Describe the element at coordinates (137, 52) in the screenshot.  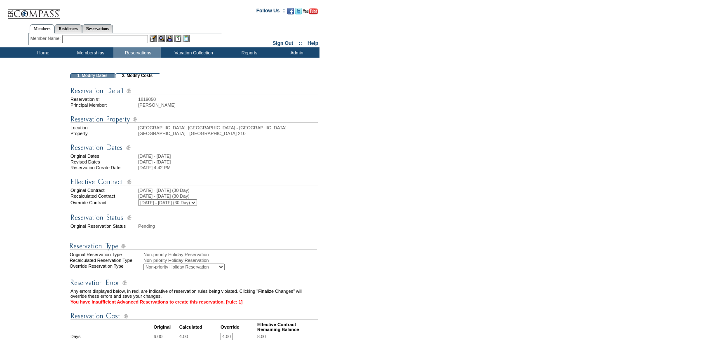
I see `td: Reservations` at that location.